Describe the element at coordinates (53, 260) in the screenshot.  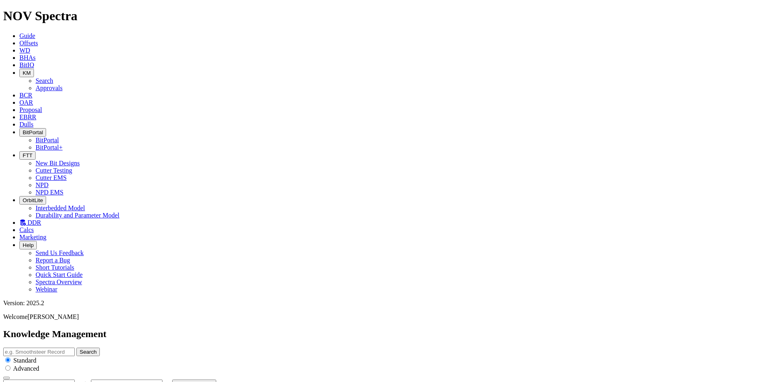
I see `a: Report a Bug` at that location.